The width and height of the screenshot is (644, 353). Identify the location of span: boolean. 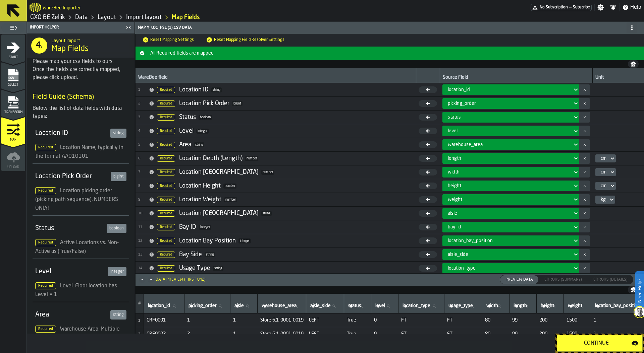
(205, 117).